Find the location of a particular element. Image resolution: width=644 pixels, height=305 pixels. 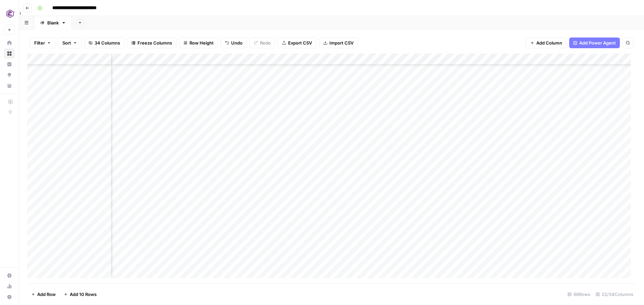

span: Freeze Columns is located at coordinates (155, 43).